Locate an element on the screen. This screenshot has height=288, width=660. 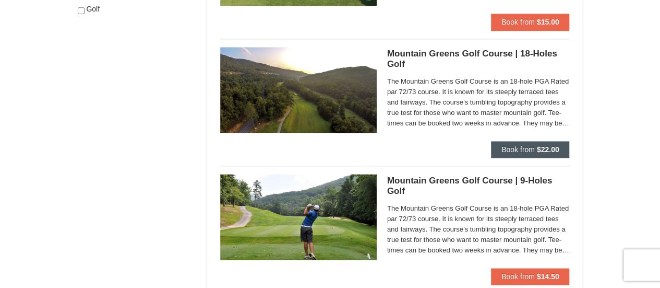
strong: $22.00 is located at coordinates (548, 149).